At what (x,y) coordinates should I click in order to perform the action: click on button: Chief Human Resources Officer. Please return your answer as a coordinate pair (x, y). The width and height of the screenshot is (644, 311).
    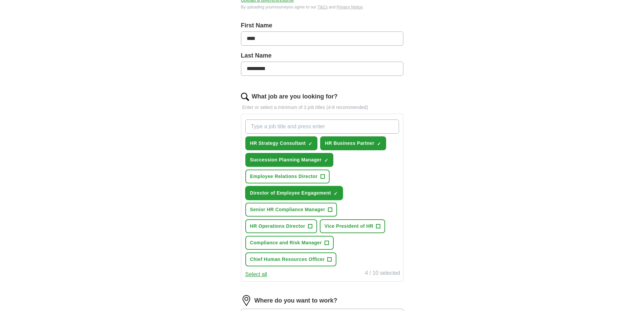
    Looking at the image, I should click on (291, 259).